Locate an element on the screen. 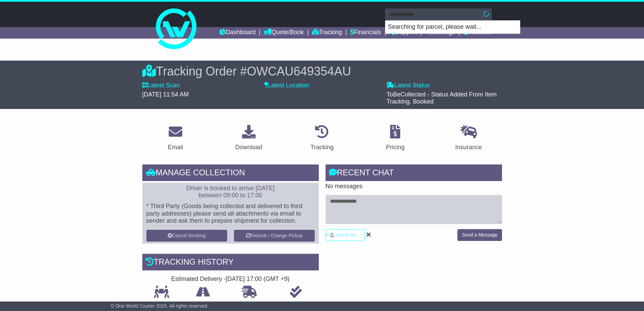 This screenshot has width=644, height=311. p: * Third Party (Goods being collected and delivered to third party addresses) please send all atta... is located at coordinates (231, 213).